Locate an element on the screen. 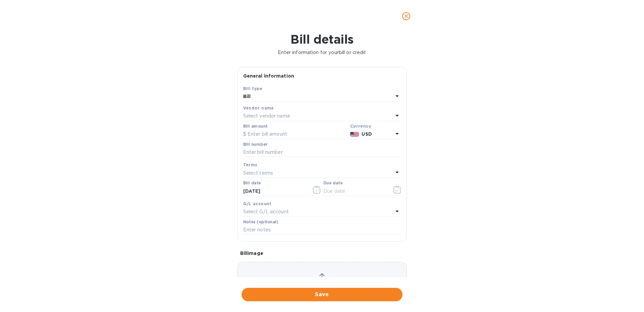 The image size is (644, 312). input: Select date is located at coordinates (274, 191).